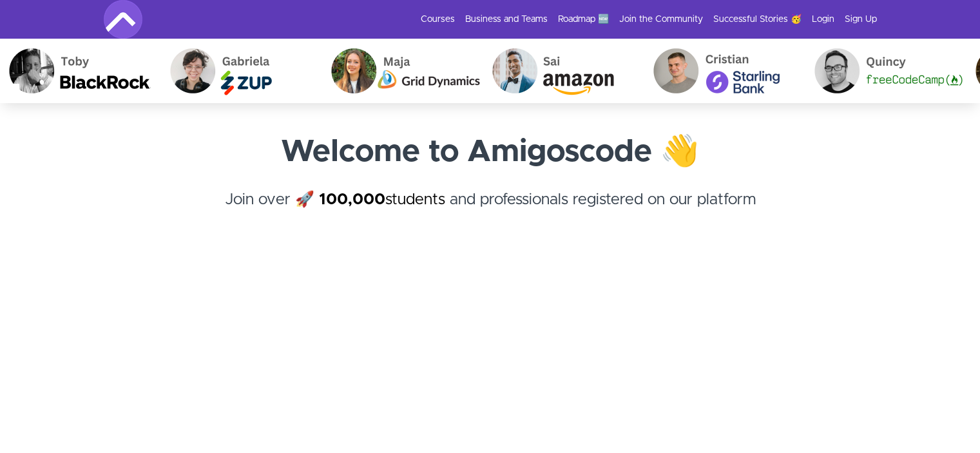  I want to click on img: Maja, so click(362, 71).